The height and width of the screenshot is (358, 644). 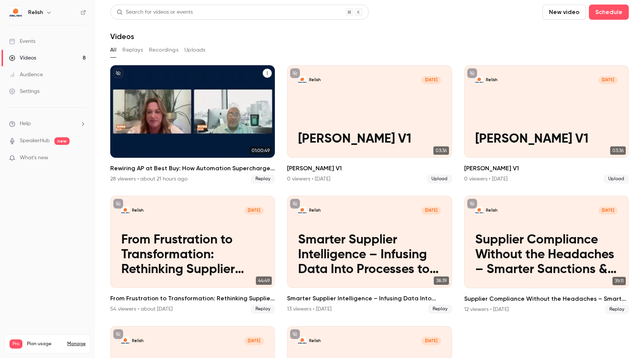 What do you see at coordinates (133, 50) in the screenshot?
I see `button: Replays` at bounding box center [133, 50].